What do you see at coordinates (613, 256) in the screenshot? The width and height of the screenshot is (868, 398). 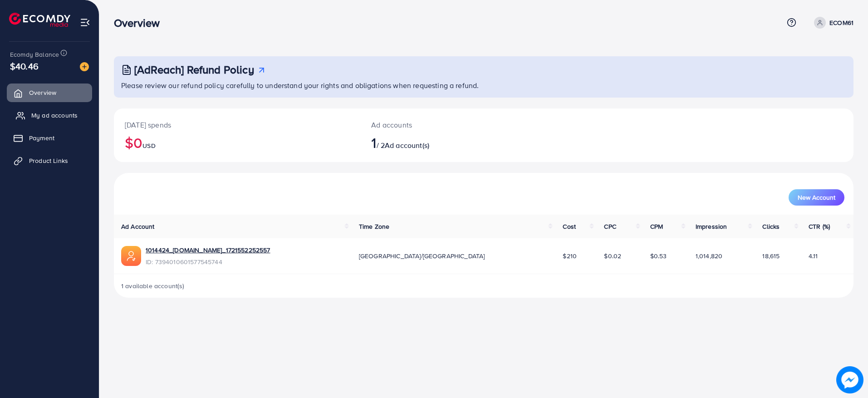 I see `span: $0.02` at bounding box center [613, 256].